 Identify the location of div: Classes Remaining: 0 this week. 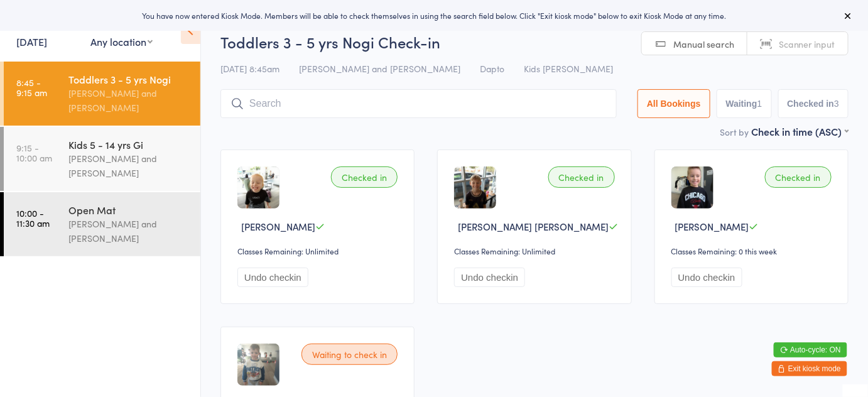
(753, 250).